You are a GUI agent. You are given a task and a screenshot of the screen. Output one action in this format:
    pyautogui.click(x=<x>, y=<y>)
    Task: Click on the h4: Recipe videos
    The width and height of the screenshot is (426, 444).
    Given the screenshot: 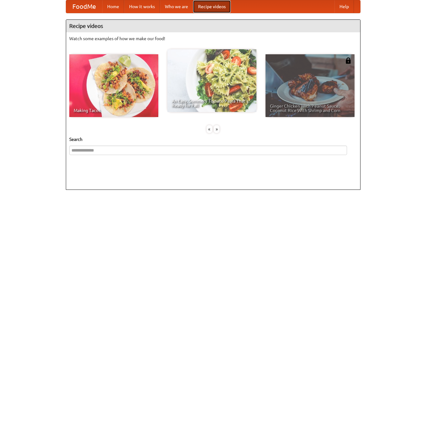 What is the action you would take?
    pyautogui.click(x=213, y=26)
    